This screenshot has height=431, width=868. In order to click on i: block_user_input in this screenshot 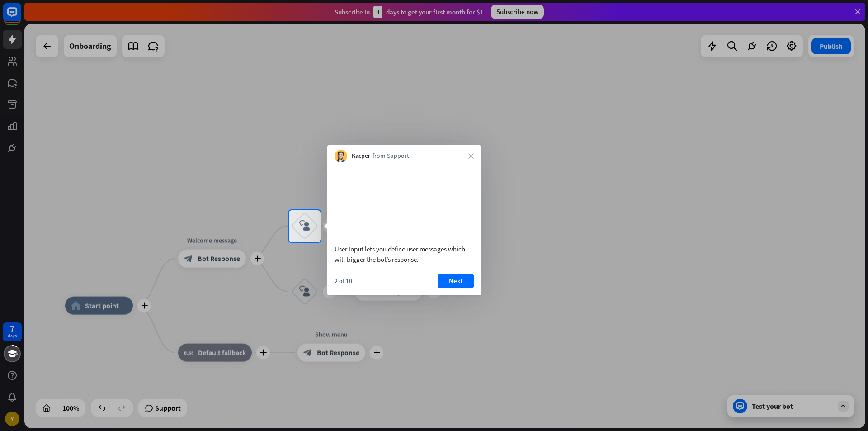, I will do `click(305, 226)`.